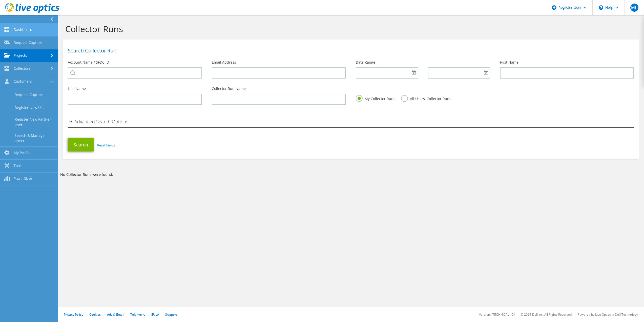  What do you see at coordinates (74, 315) in the screenshot?
I see `a: Privacy Policy` at bounding box center [74, 315].